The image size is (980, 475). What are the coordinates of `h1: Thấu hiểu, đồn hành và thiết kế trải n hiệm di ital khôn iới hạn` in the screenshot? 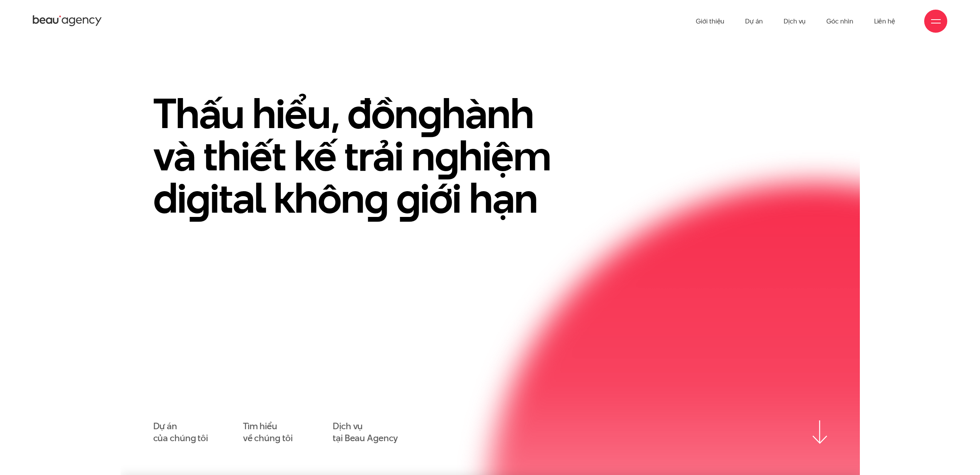 It's located at (365, 156).